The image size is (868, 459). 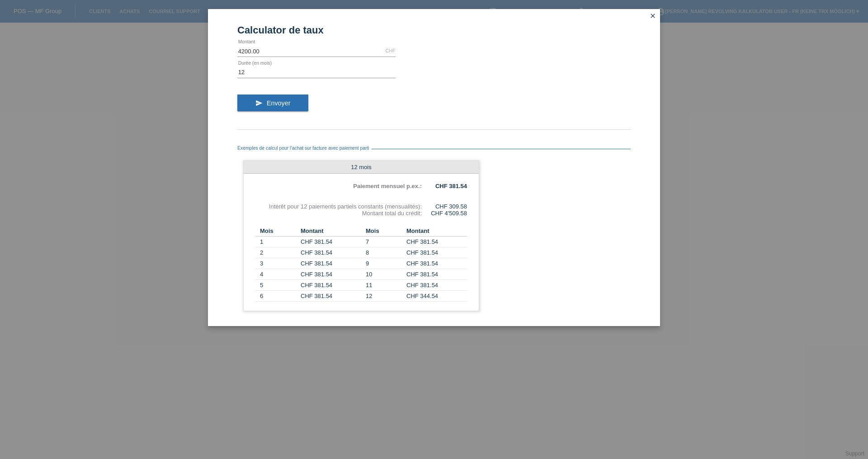 I want to click on td: 9, so click(x=384, y=264).